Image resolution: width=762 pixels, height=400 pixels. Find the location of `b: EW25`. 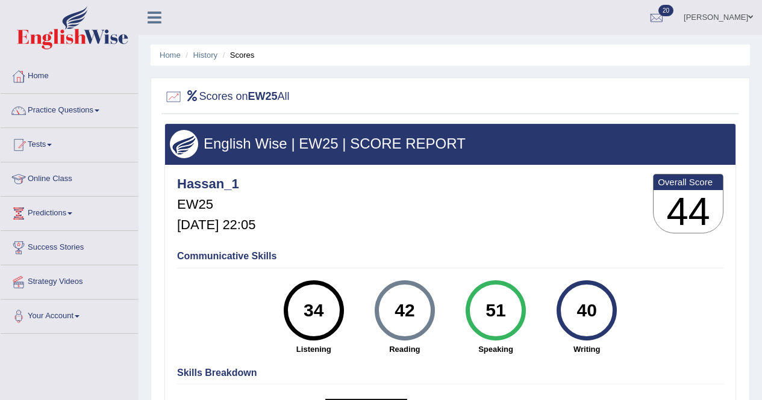

b: EW25 is located at coordinates (263, 96).